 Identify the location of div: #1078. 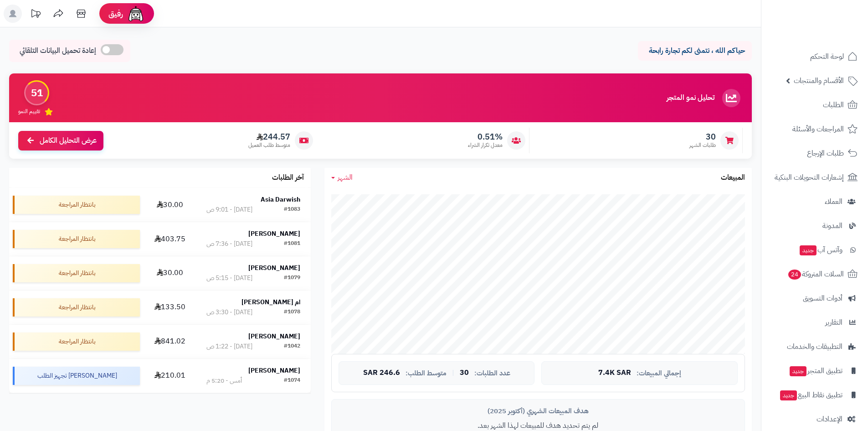
(292, 313).